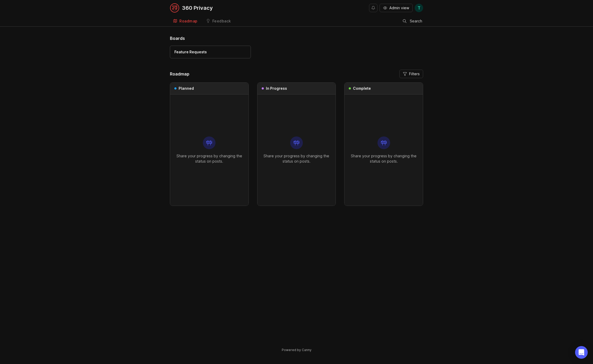  Describe the element at coordinates (197, 8) in the screenshot. I see `div: 360 Privacy` at that location.